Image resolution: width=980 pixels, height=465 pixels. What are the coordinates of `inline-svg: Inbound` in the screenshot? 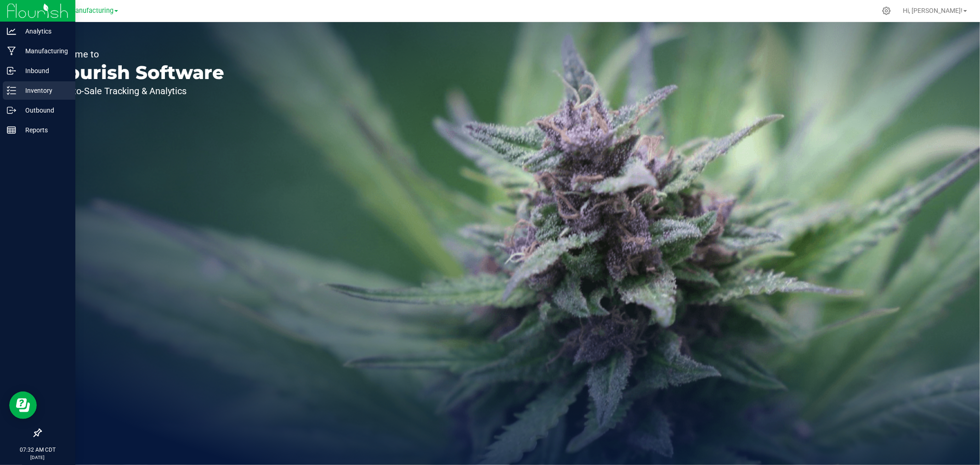 It's located at (12, 71).